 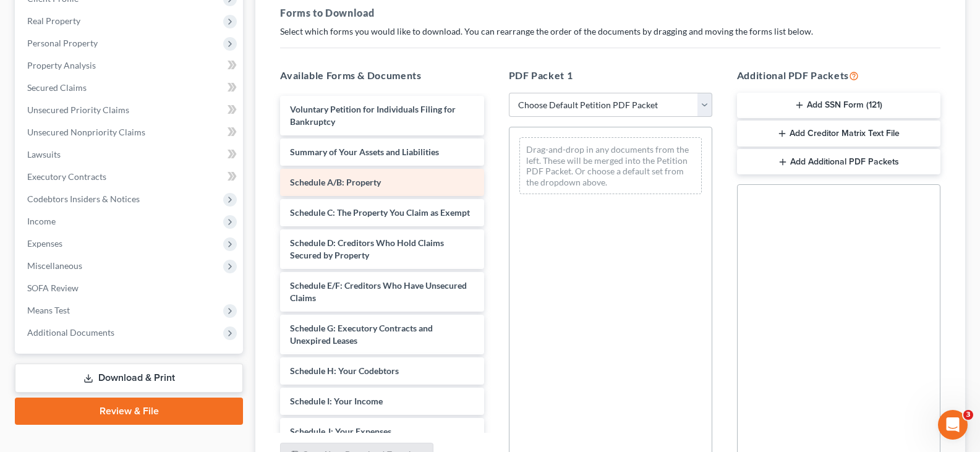 What do you see at coordinates (130, 65) in the screenshot?
I see `a: Property Analysis` at bounding box center [130, 65].